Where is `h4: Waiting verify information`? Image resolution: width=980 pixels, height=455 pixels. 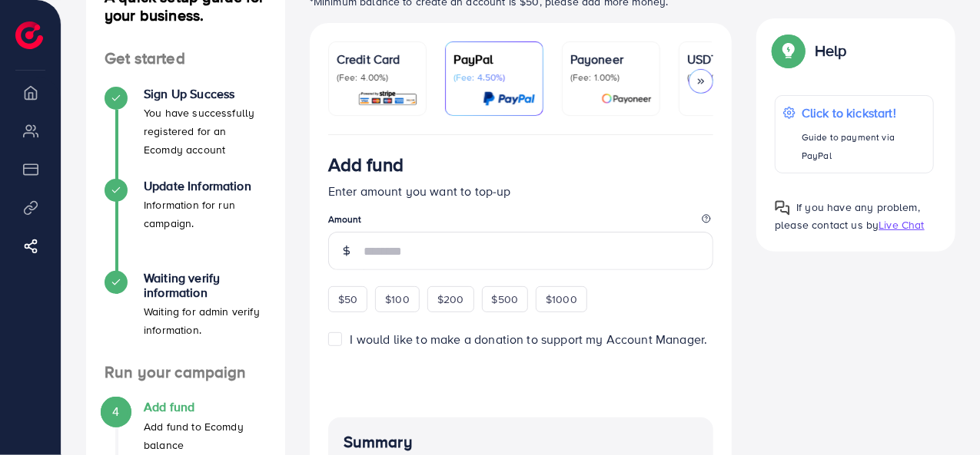
h4: Waiting verify information is located at coordinates (205, 285).